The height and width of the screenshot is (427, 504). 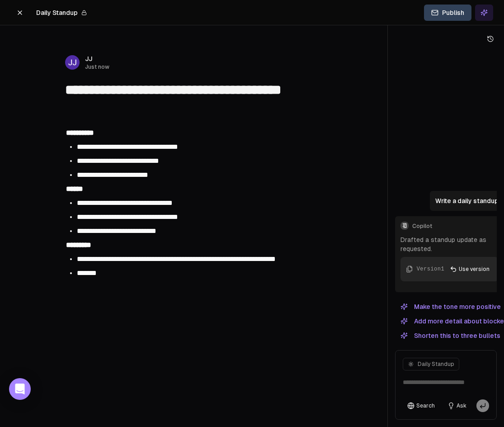 I want to click on span: JJ, so click(x=97, y=59).